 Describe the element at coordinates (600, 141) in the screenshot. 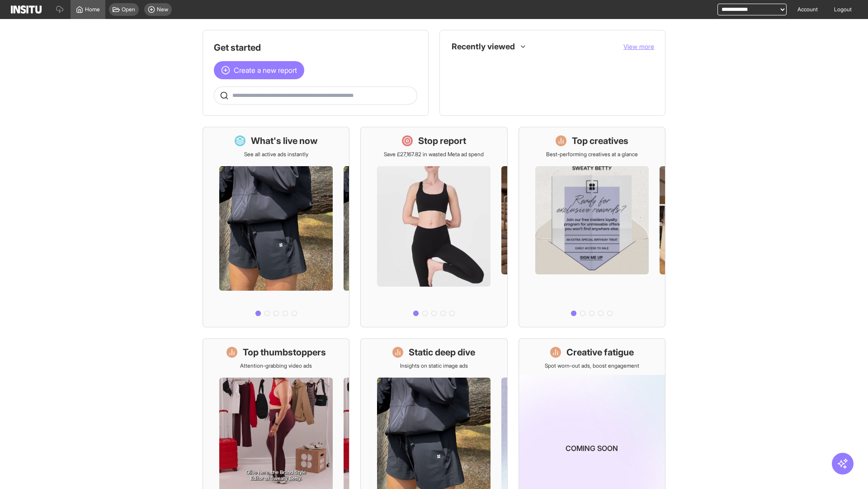

I see `h1: Top creatives` at that location.